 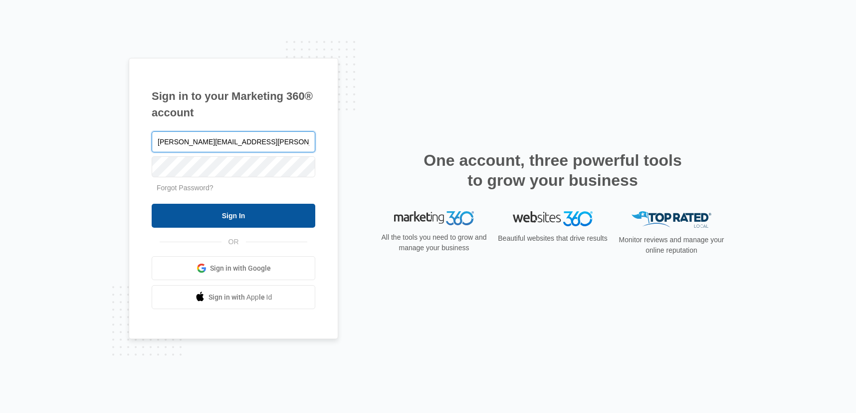 What do you see at coordinates (234, 268) in the screenshot?
I see `a: Sign in with Google` at bounding box center [234, 268].